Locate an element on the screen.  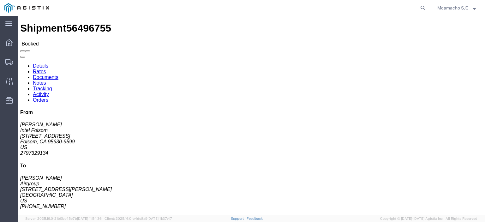
span: Mcamacho SJC is located at coordinates (453, 8).